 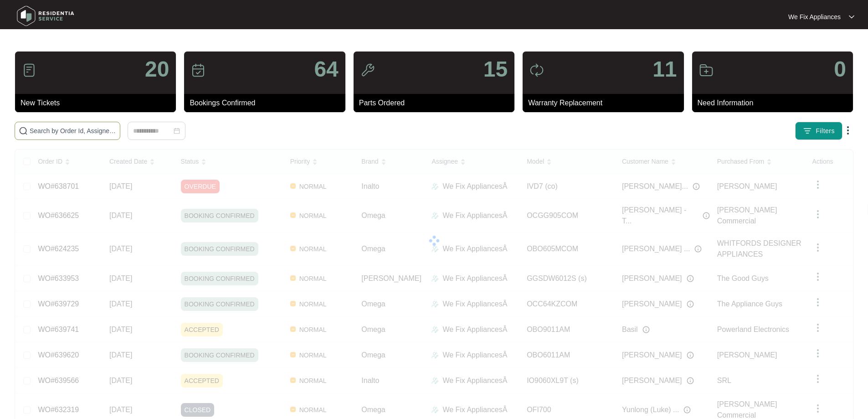 What do you see at coordinates (818, 131) in the screenshot?
I see `button: filter iconFilters` at bounding box center [818, 131].